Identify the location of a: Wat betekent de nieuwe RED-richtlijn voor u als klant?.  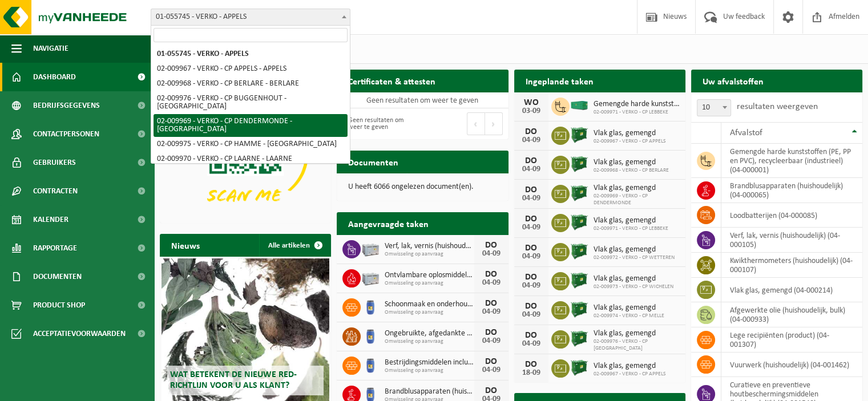
(245, 330).